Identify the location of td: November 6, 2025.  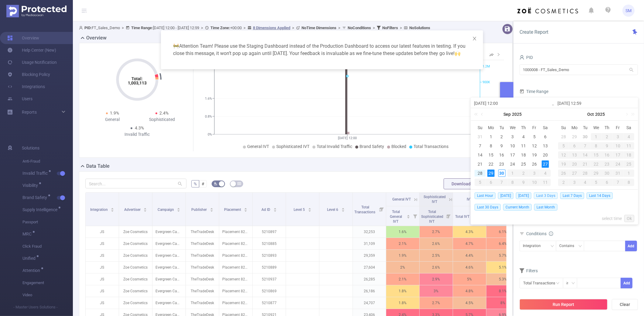
(607, 182).